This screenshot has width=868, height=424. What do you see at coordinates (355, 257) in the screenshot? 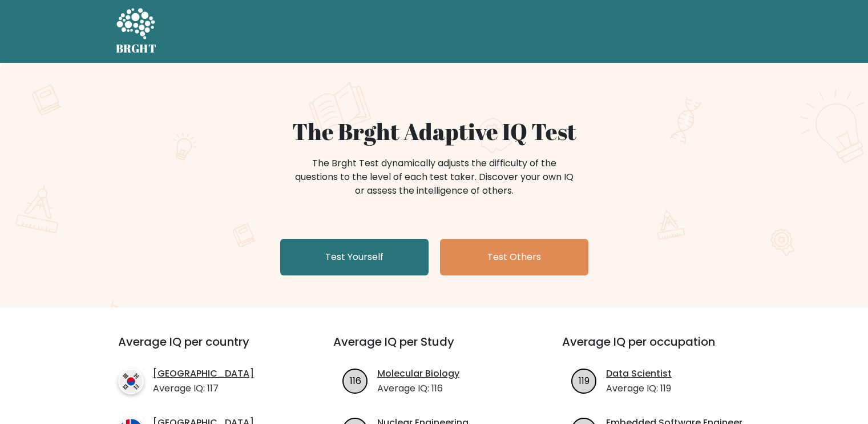
I see `a: Test Yourself` at bounding box center [355, 257].